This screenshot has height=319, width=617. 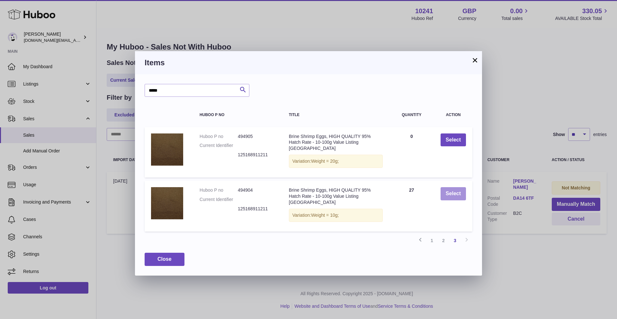 I want to click on dd: 494904, so click(x=257, y=190).